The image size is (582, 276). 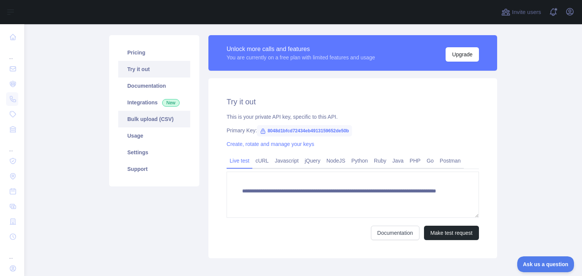 What do you see at coordinates (154, 119) in the screenshot?
I see `a: Bulk upload (CSV)` at bounding box center [154, 119].